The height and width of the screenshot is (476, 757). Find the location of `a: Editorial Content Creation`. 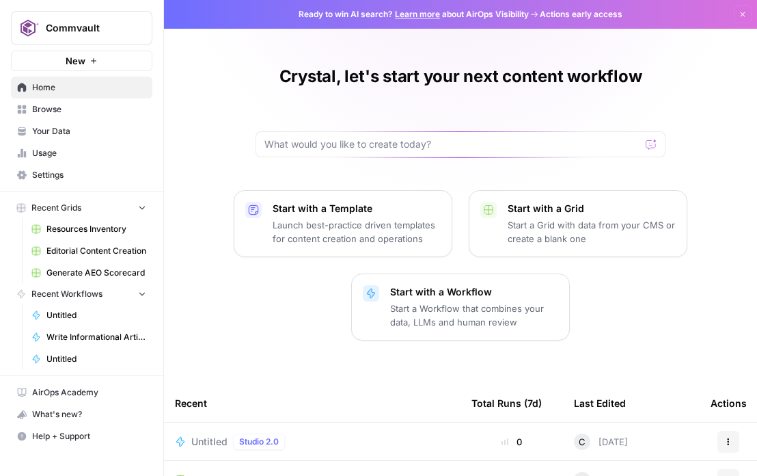

a: Editorial Content Creation is located at coordinates (89, 251).